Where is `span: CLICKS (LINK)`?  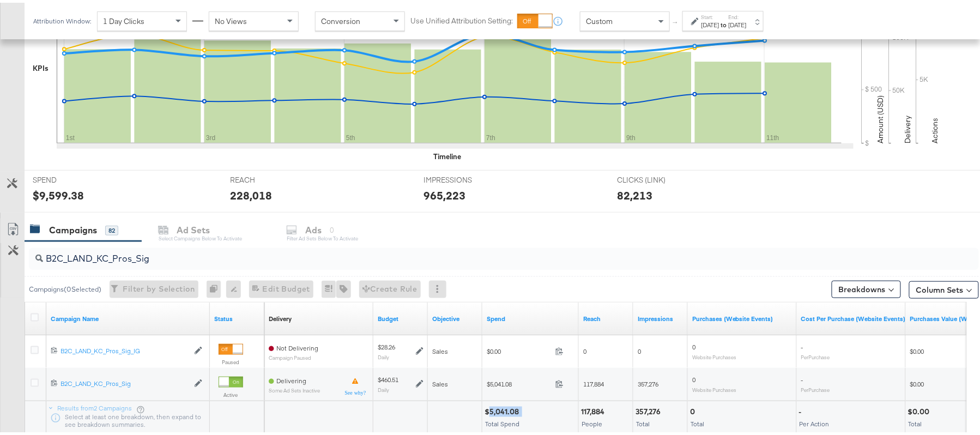
span: CLICKS (LINK) is located at coordinates (657, 177).